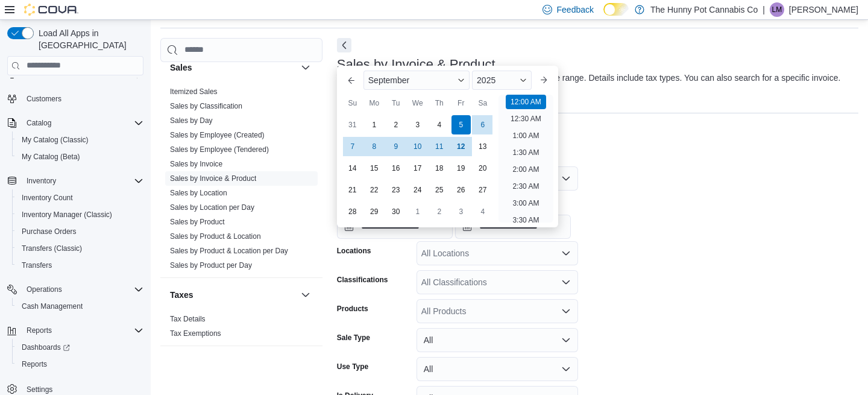  Describe the element at coordinates (778, 10) in the screenshot. I see `span: LM` at that location.